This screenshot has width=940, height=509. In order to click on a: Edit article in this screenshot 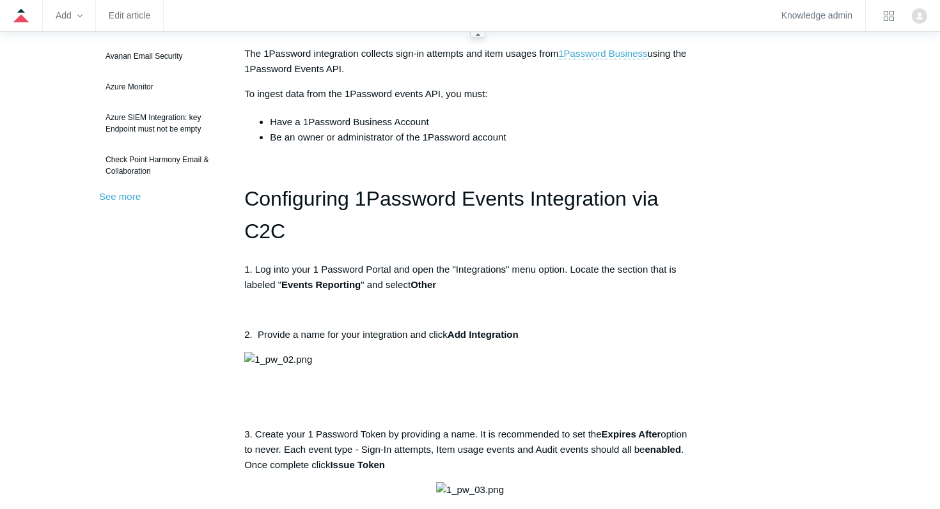, I will do `click(129, 15)`.